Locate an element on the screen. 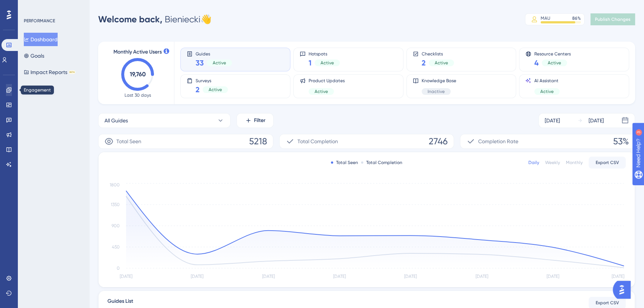  tspan: 1350 is located at coordinates (115, 205).